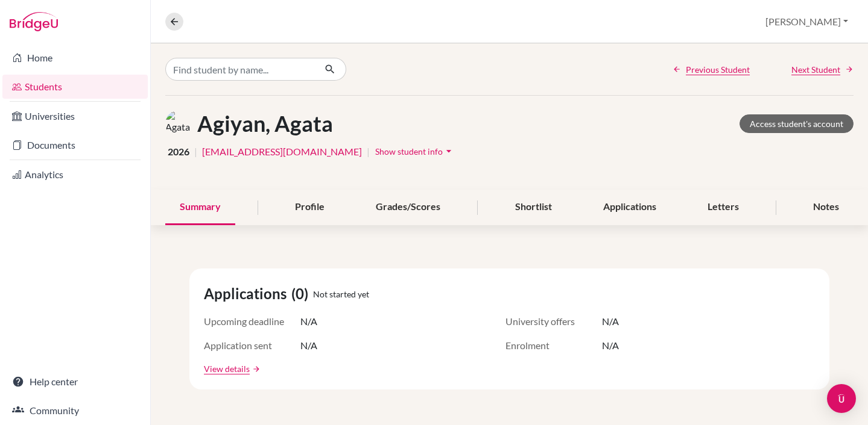 The height and width of the screenshot is (425, 868). What do you see at coordinates (415, 151) in the screenshot?
I see `button: Show student infoarrow_drop_down` at bounding box center [415, 151].